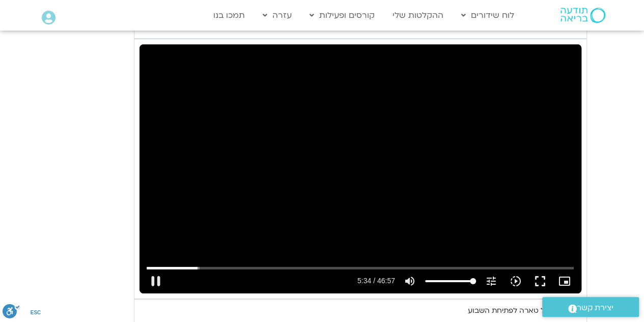 This screenshot has height=322, width=644. Describe the element at coordinates (229, 15) in the screenshot. I see `a: תמכו בנו` at that location.